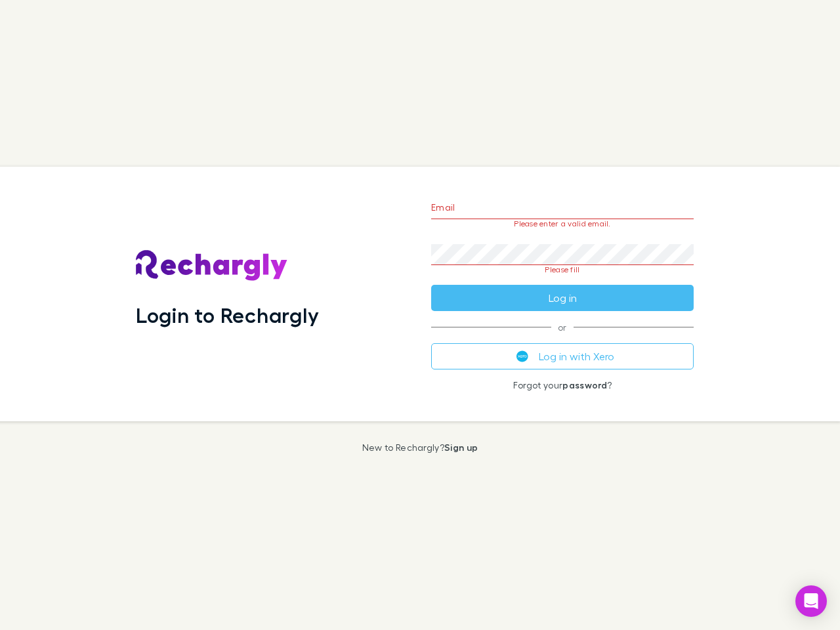 The image size is (840, 630). What do you see at coordinates (461, 447) in the screenshot?
I see `a: Sign up` at bounding box center [461, 447].